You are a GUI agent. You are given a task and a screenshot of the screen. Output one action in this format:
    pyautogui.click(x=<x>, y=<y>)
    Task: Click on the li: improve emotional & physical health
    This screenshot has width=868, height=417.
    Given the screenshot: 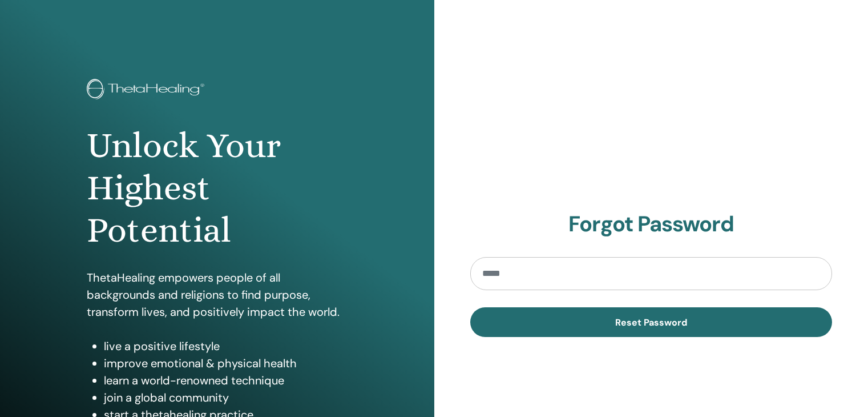 What is the action you would take?
    pyautogui.click(x=225, y=363)
    